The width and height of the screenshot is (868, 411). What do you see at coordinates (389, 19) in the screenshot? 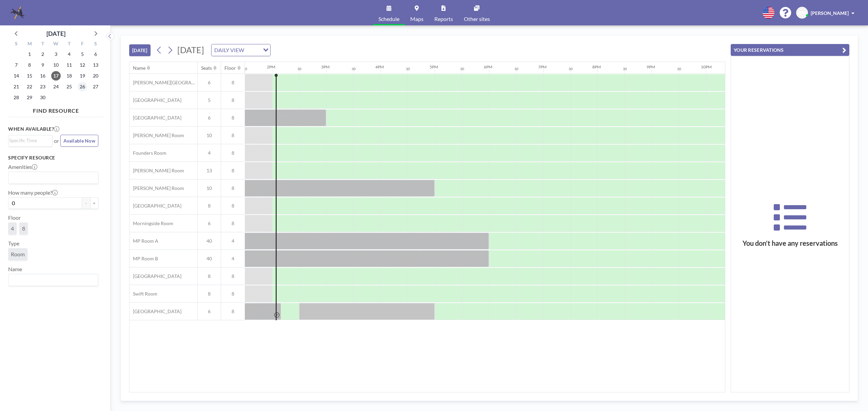
I see `span: Schedule` at bounding box center [389, 19].